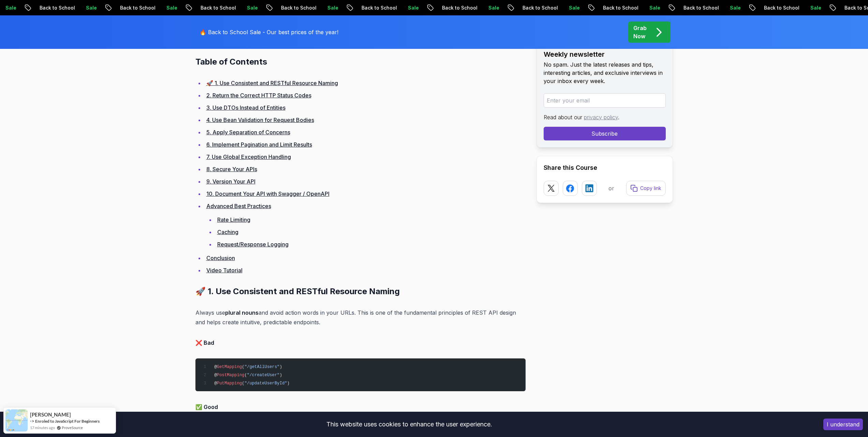  What do you see at coordinates (246, 108) in the screenshot?
I see `a: 3. Use DTOs Instead of Entities` at bounding box center [246, 108].